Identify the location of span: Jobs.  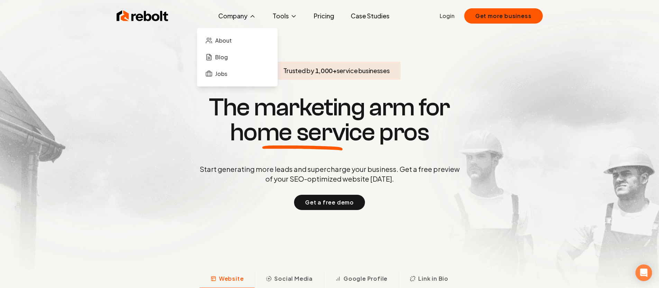
(221, 74).